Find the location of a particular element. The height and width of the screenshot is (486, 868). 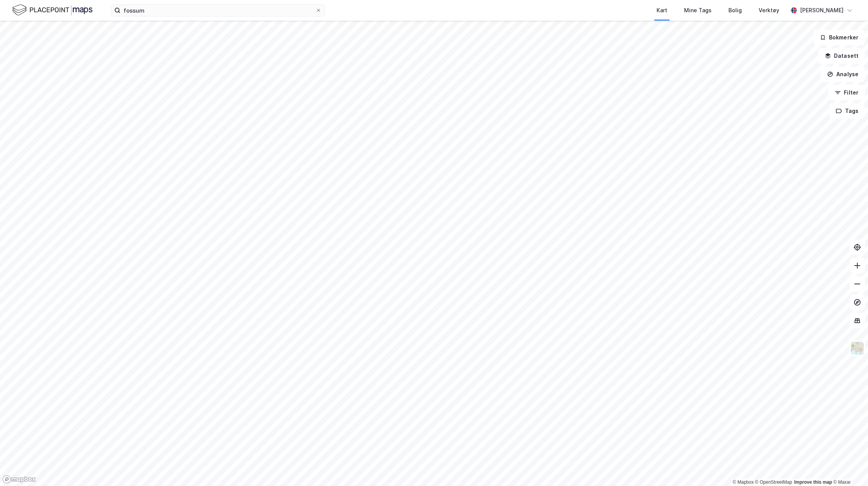

button: Analyse is located at coordinates (843, 74).